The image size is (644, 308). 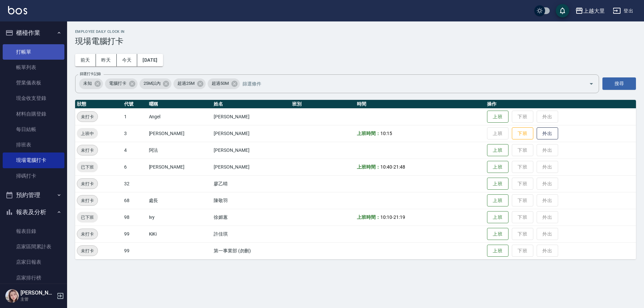 I want to click on th: 狀態, so click(x=99, y=104).